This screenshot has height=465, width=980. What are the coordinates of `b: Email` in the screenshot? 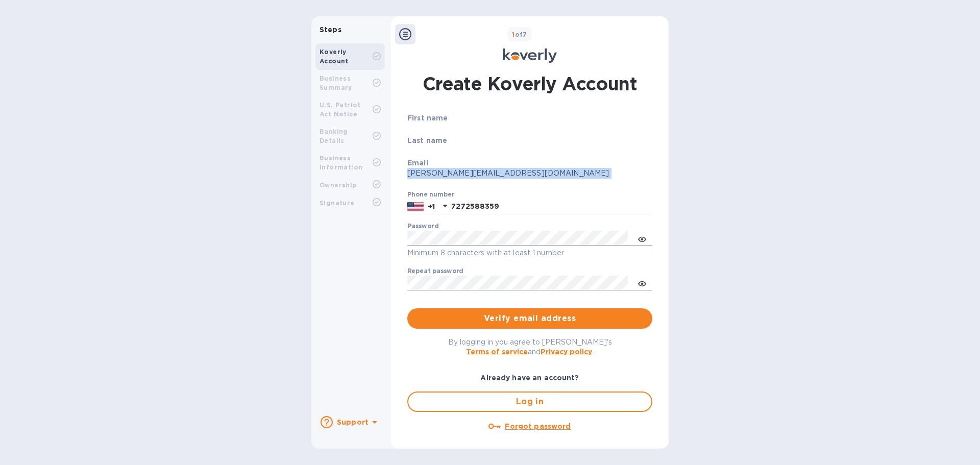 It's located at (418, 163).